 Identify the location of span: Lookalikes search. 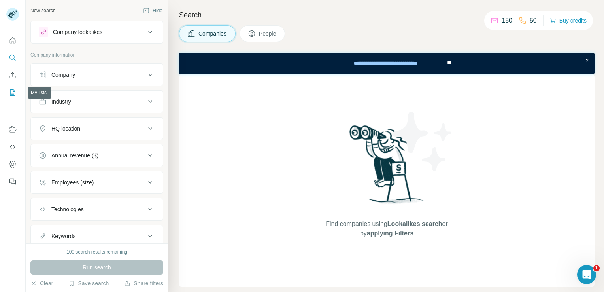
(415, 223).